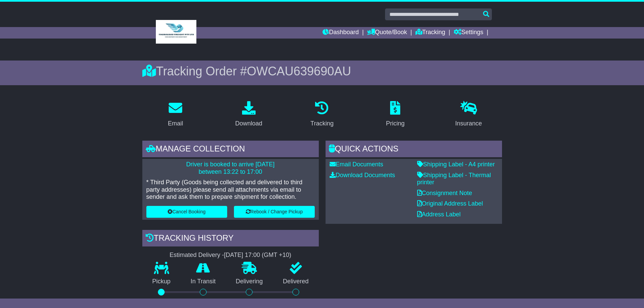 Image resolution: width=644 pixels, height=308 pixels. What do you see at coordinates (445, 193) in the screenshot?
I see `a: Consignment Note` at bounding box center [445, 193].